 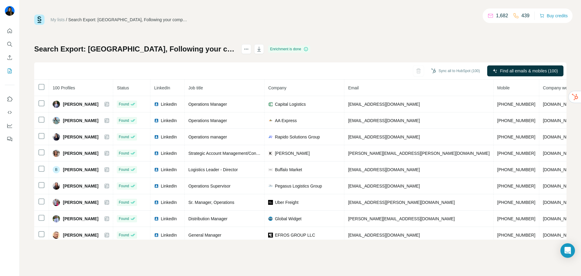 What do you see at coordinates (288, 218) in the screenshot?
I see `span: Global Widget` at bounding box center [288, 218].